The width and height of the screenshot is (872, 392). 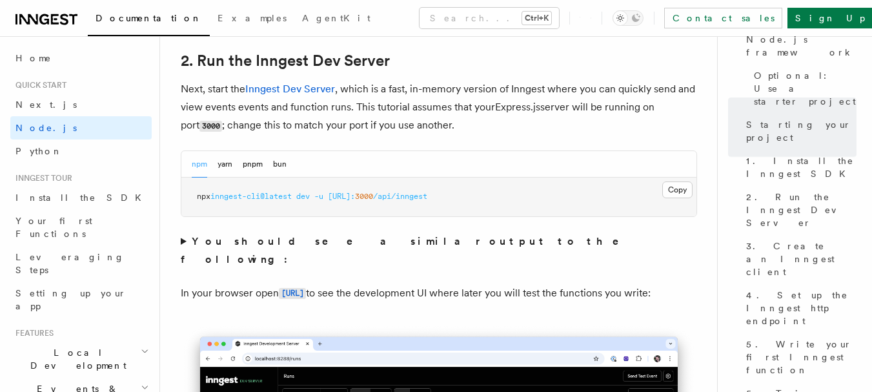 What do you see at coordinates (798, 308) in the screenshot?
I see `a: 4. Set up the Inngest http endpoint` at bounding box center [798, 308].